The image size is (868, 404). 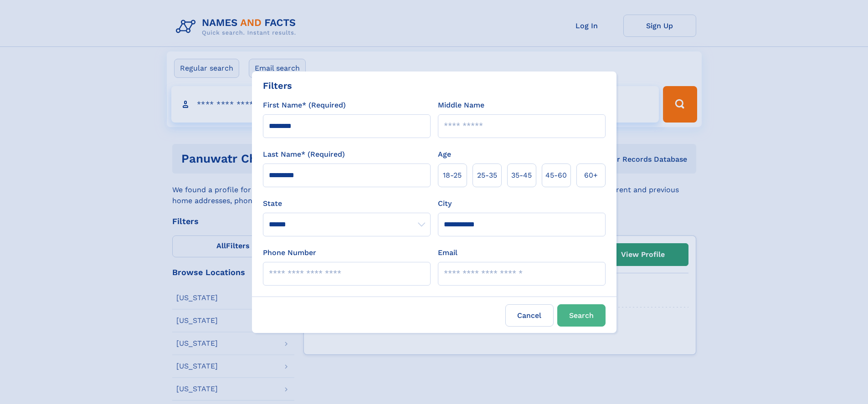 What do you see at coordinates (304, 154) in the screenshot?
I see `label: Last Name* (Required)` at bounding box center [304, 154].